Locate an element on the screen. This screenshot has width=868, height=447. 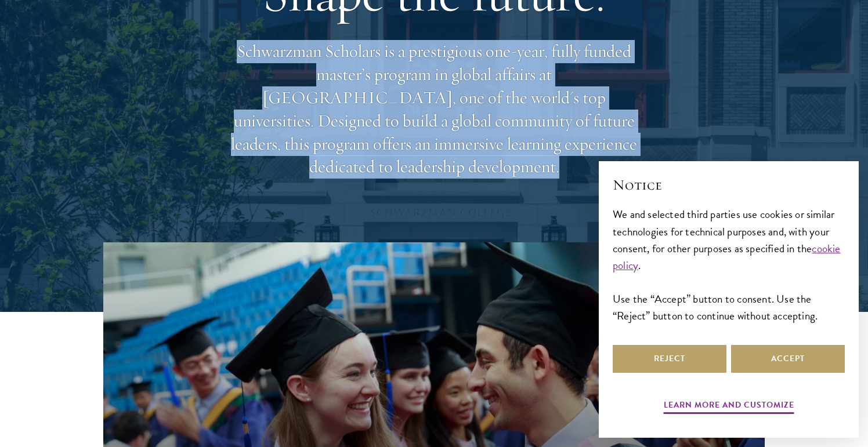
p: Schwarzman Scholars is a prestigious one-year, fully funded master’s program in global affairs at... is located at coordinates (434, 109).